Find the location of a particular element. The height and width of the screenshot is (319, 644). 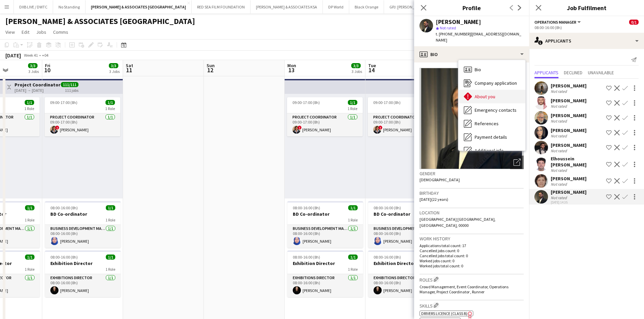

p: Worked jobs total count: 0 is located at coordinates (472, 266).